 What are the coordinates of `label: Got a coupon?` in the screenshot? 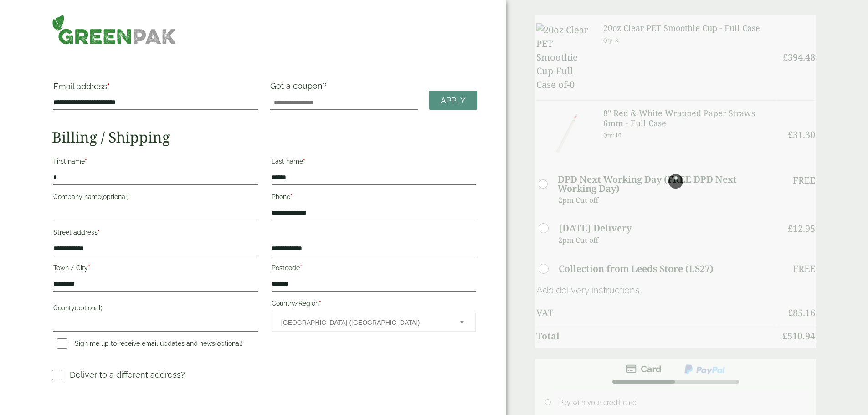 It's located at (300, 88).